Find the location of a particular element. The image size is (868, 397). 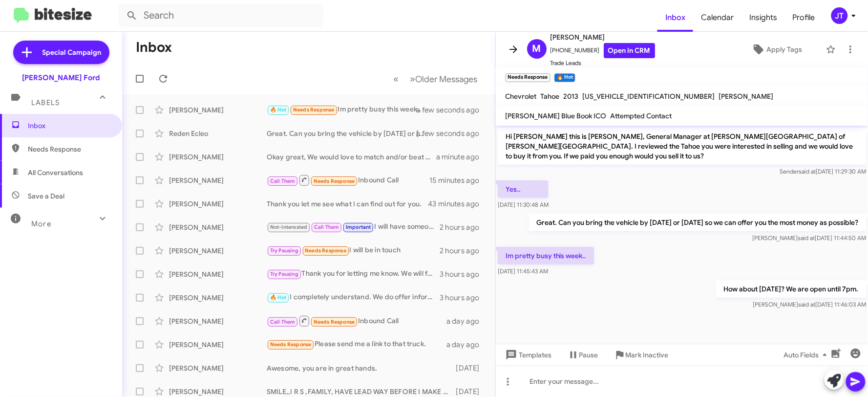

div: I completely understand. We do offer information days where you can come in and gather informatio... is located at coordinates (353, 297).